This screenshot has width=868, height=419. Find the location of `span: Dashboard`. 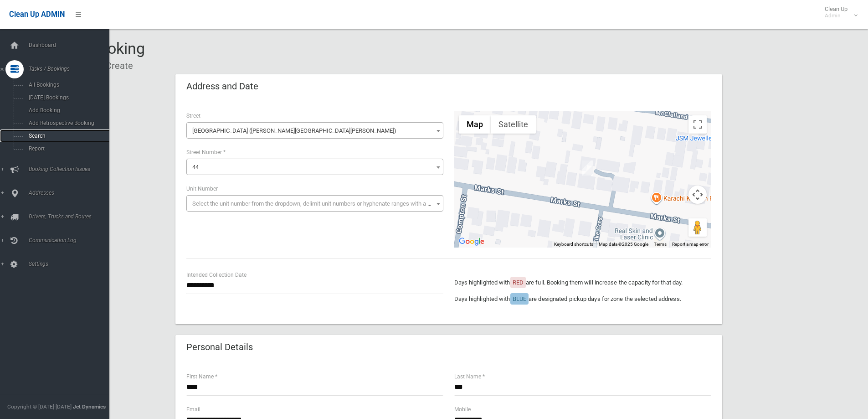

span: Dashboard is located at coordinates (71, 45).